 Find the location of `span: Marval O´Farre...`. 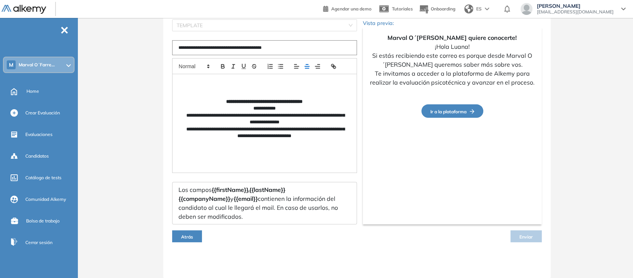

span: Marval O´Farre... is located at coordinates (36, 65).